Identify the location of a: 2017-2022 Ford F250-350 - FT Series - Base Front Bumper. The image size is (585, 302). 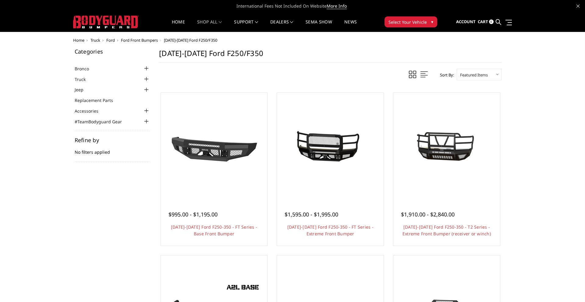
(214, 146).